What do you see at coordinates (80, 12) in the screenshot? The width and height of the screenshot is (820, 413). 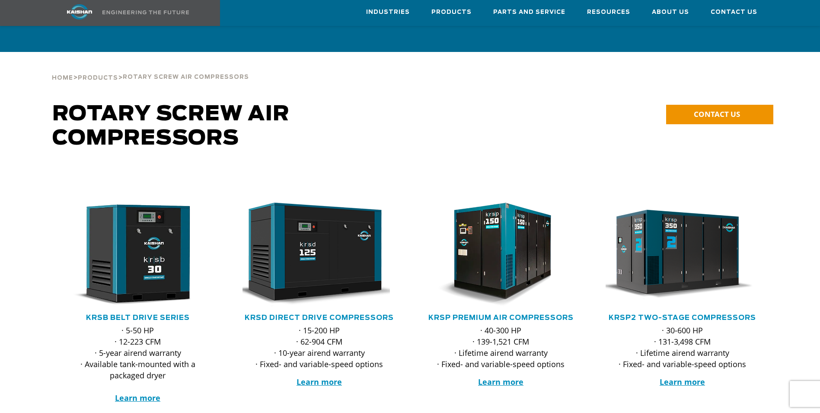 I see `img: kaishan logo` at bounding box center [80, 12].